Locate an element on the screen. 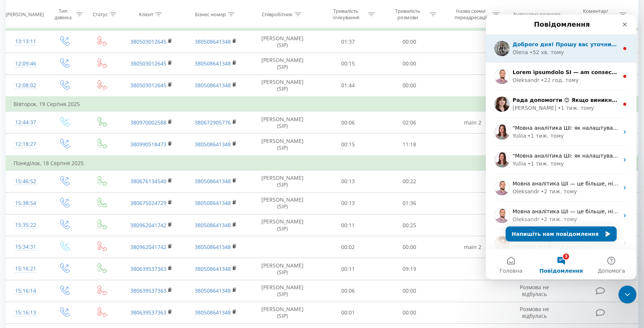 The width and height of the screenshot is (644, 328). td: 00:25 is located at coordinates (410, 225).